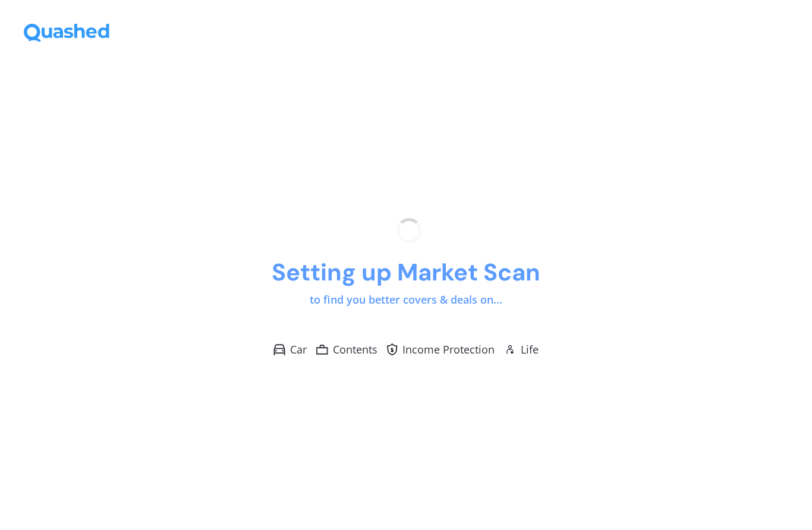 The image size is (812, 530). What do you see at coordinates (355, 349) in the screenshot?
I see `span: Contents` at bounding box center [355, 349].